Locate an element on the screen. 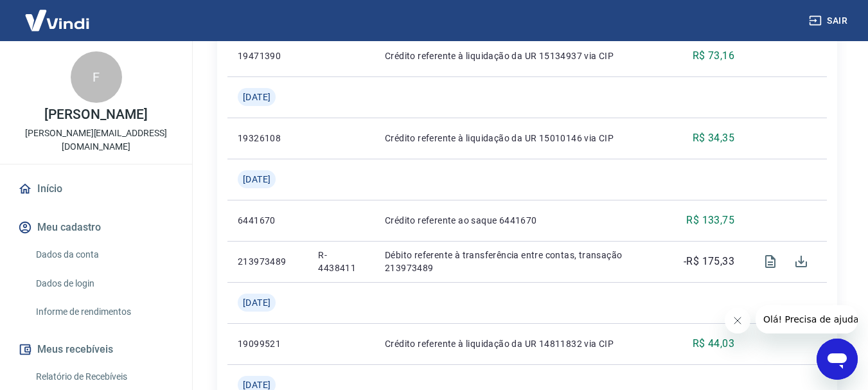 The height and width of the screenshot is (390, 868). a: Relatório de Recebíveis is located at coordinates (104, 376).